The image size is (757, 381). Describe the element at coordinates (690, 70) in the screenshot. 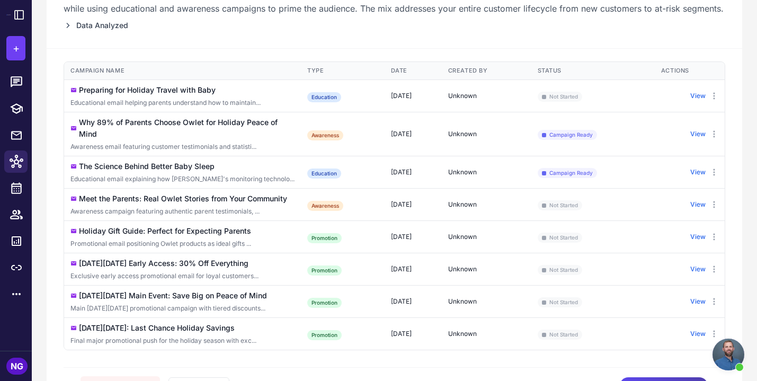

I see `th: Actions` at that location.